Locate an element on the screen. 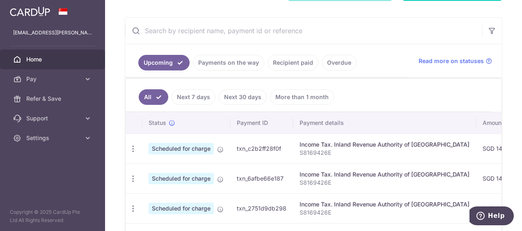 The height and width of the screenshot is (231, 522). img: CardUp is located at coordinates (30, 11).